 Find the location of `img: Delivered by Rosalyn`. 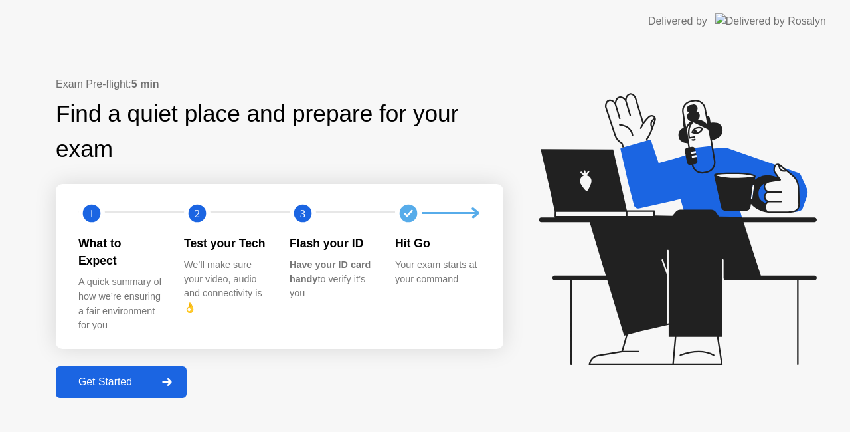

img: Delivered by Rosalyn is located at coordinates (770, 21).